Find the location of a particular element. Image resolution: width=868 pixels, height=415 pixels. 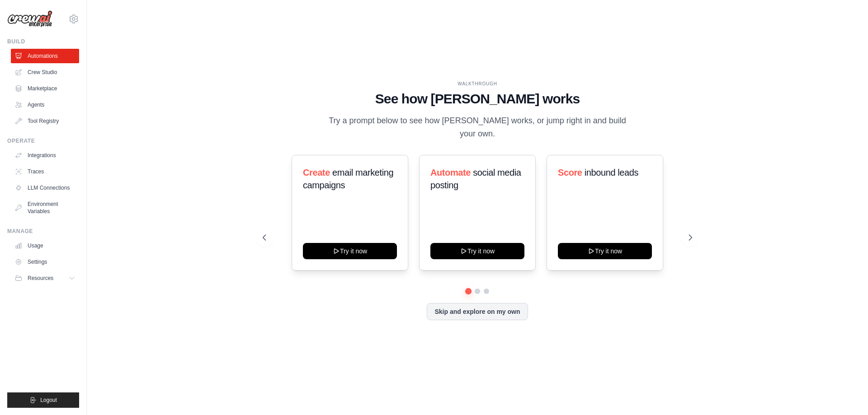

span: social media posting is located at coordinates (476, 179).